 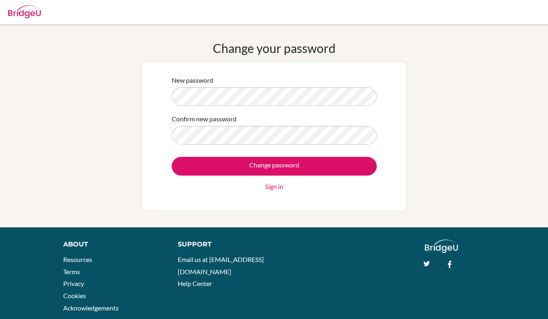 What do you see at coordinates (73, 284) in the screenshot?
I see `a: Privacy` at bounding box center [73, 284].